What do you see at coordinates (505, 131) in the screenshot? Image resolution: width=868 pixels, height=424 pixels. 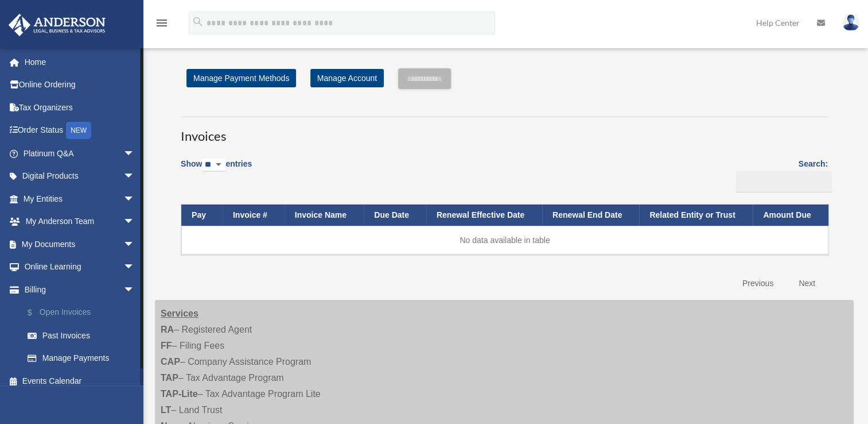 I see `h3: Invoices` at bounding box center [505, 131].